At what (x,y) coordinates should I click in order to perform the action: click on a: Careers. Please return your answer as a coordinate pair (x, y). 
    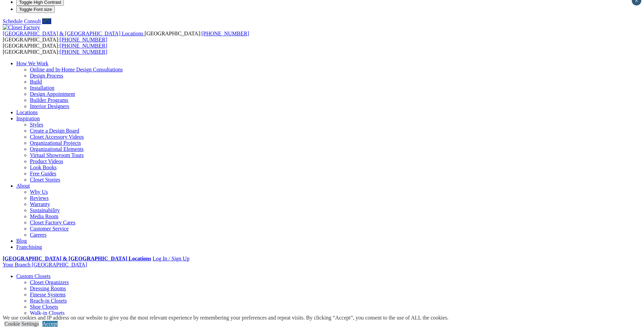
    Looking at the image, I should click on (38, 234).